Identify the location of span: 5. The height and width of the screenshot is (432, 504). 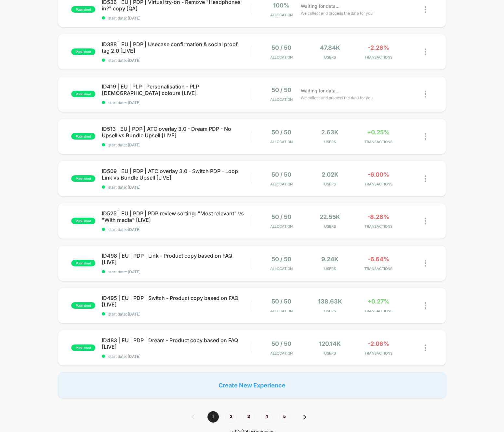
(284, 416).